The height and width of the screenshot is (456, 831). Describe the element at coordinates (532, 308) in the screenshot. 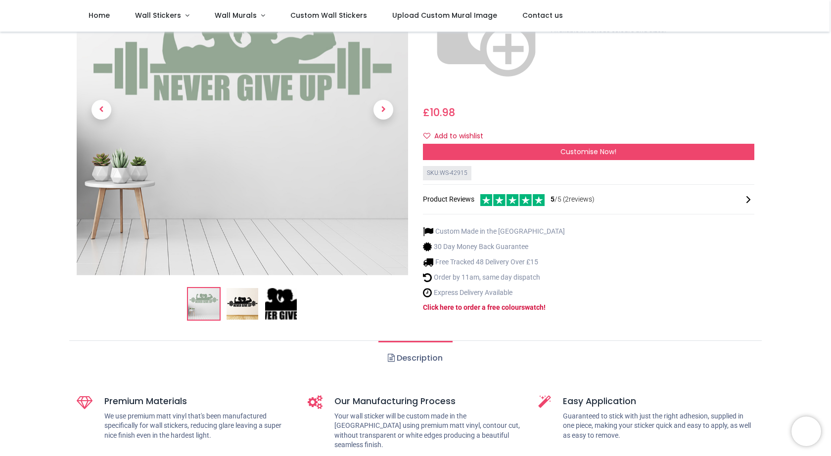

I see `a: swatch` at that location.